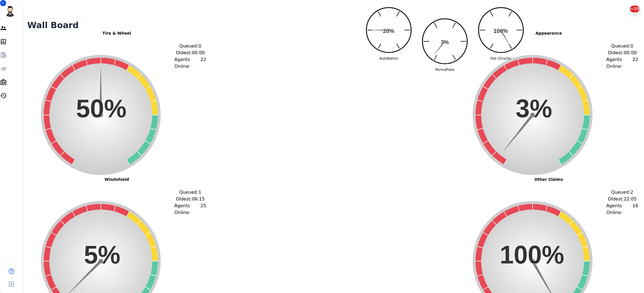 This screenshot has height=293, width=644. Describe the element at coordinates (549, 179) in the screenshot. I see `div: Other Claims` at that location.